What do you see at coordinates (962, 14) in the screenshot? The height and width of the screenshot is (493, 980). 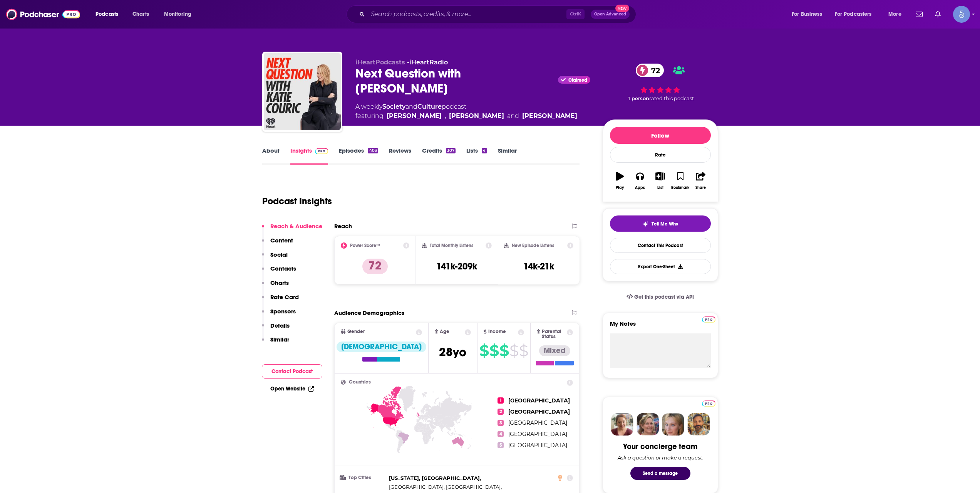 I see `button: Show profile menu` at bounding box center [962, 14].